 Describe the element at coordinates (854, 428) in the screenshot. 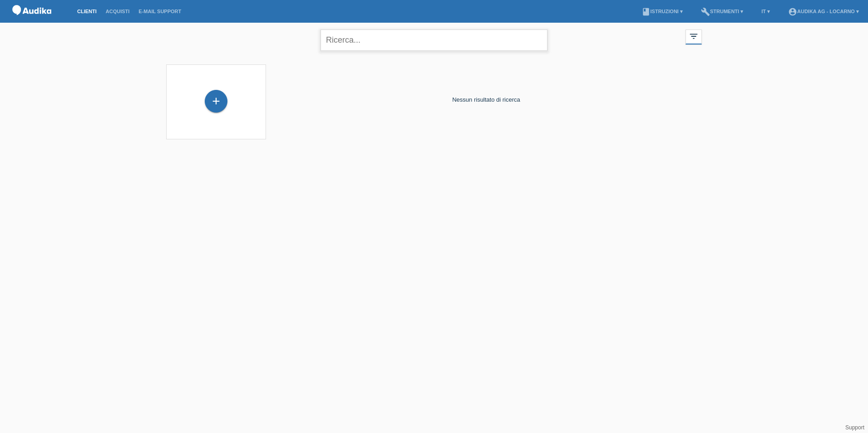

I see `a: Support` at that location.